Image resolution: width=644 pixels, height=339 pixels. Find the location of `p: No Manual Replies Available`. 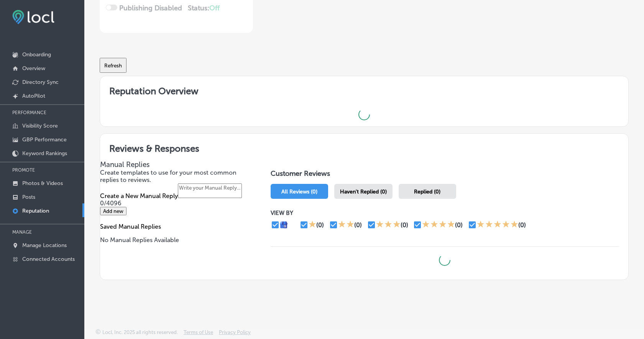

p: No Manual Replies Available is located at coordinates (178, 240).